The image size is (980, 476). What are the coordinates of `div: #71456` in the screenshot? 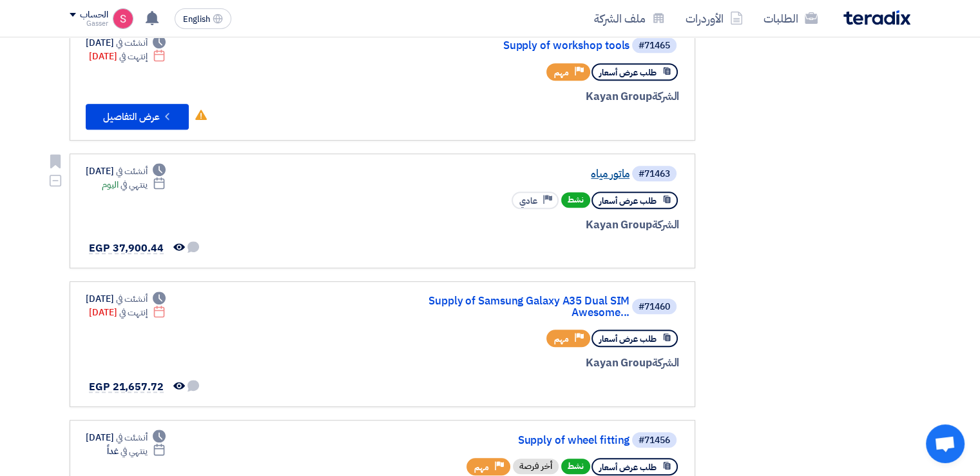 It's located at (654, 440).